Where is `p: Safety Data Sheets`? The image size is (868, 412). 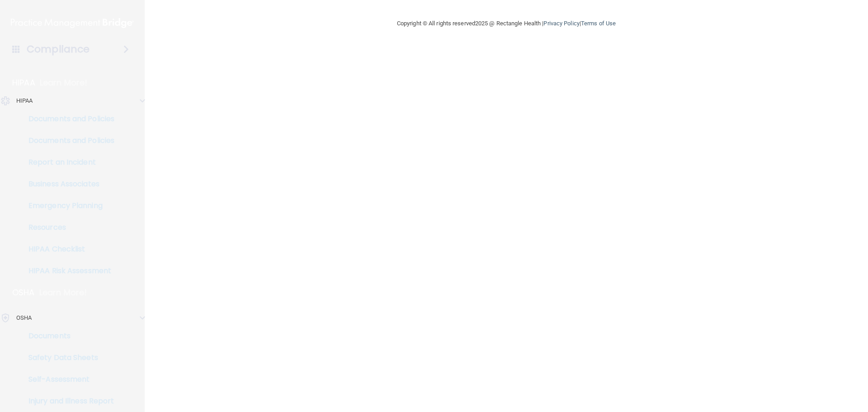
p: Safety Data Sheets is located at coordinates (67, 357).